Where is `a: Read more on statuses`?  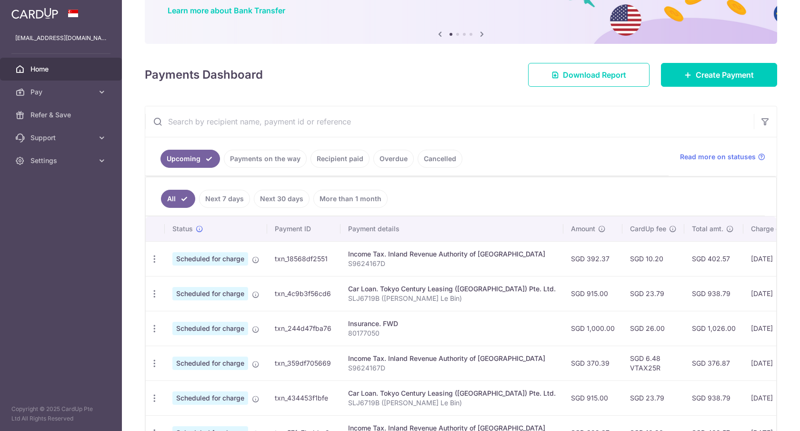
a: Read more on statuses is located at coordinates (723, 157).